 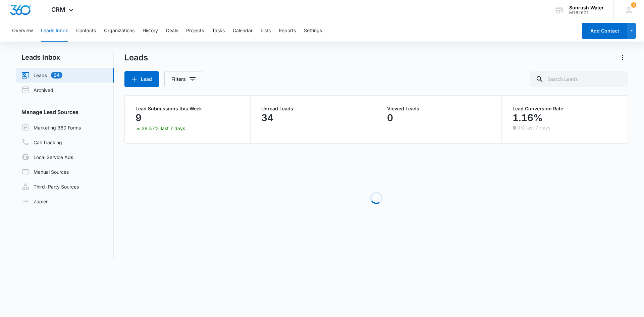 What do you see at coordinates (35, 201) in the screenshot?
I see `a: Zapier` at bounding box center [35, 201].